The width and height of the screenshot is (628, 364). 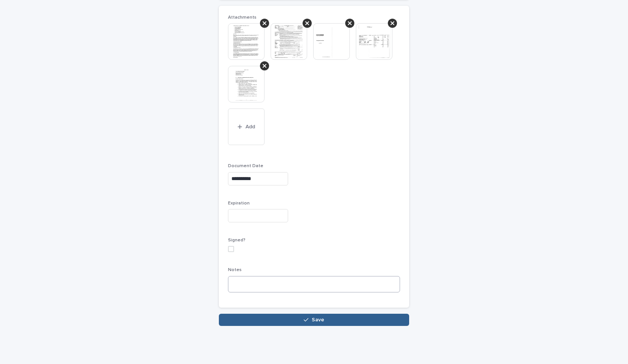 What do you see at coordinates (239, 203) in the screenshot?
I see `span: Expiration` at bounding box center [239, 203].